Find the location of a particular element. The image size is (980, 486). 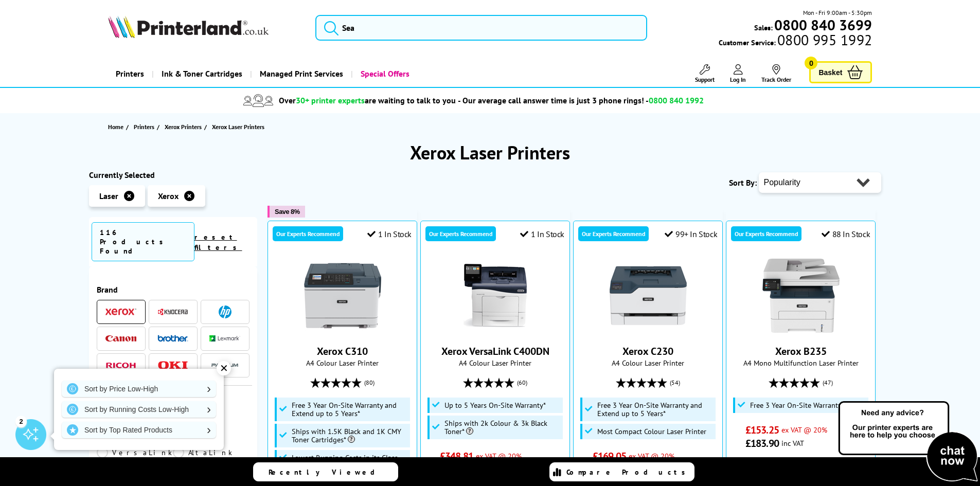

div: 99+ In Stock is located at coordinates (690, 234).